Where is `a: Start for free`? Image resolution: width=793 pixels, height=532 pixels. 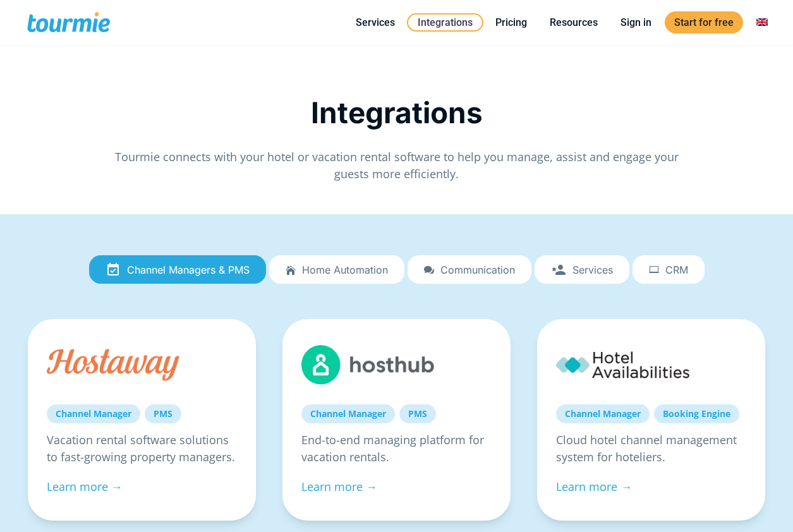 a: Start for free is located at coordinates (705, 22).